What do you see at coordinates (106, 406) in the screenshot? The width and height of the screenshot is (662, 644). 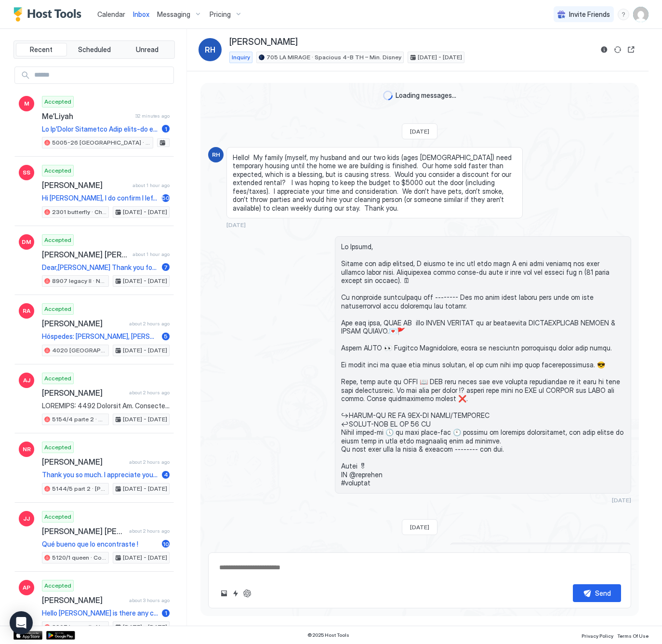 I see `span: LOREMIPS: 4492 Dolorsit Am. Consectet Ad 14134 ELITSEDDO EIUS TEMP INCI #9119 (3 utlabo etdo mag ...` at bounding box center [106, 406].